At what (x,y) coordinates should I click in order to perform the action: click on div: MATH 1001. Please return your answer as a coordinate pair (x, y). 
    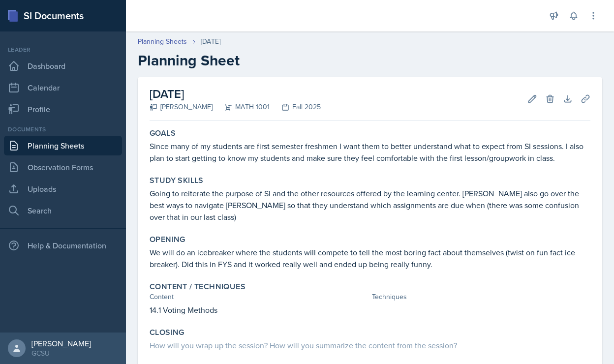
    Looking at the image, I should click on (241, 107).